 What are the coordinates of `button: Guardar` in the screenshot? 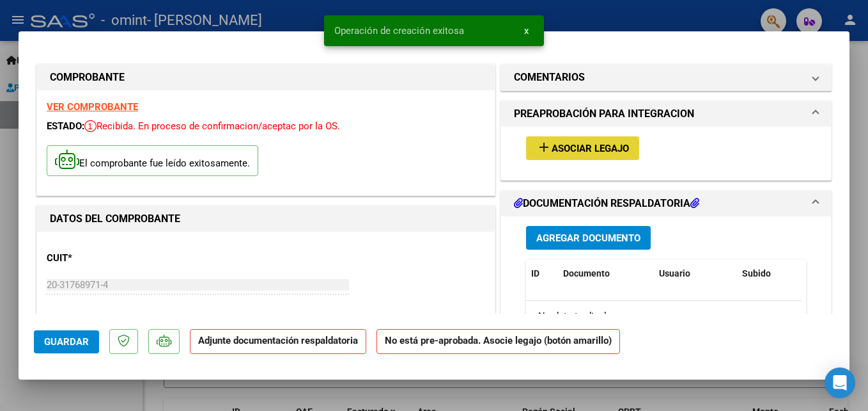 It's located at (67, 342).